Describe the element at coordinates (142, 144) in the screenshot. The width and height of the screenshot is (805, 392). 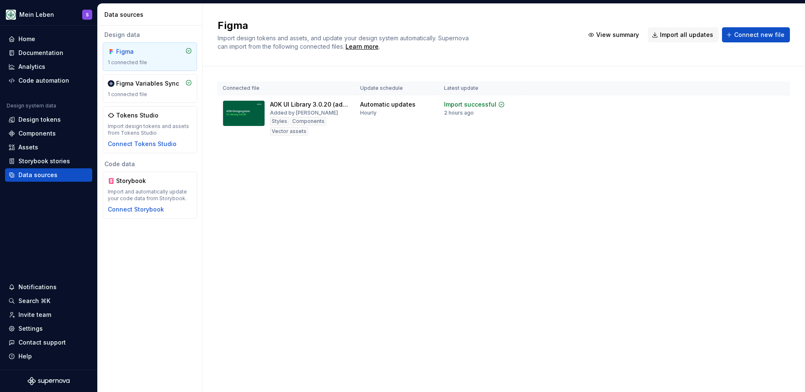
I see `div: Connect Tokens Studio` at that location.